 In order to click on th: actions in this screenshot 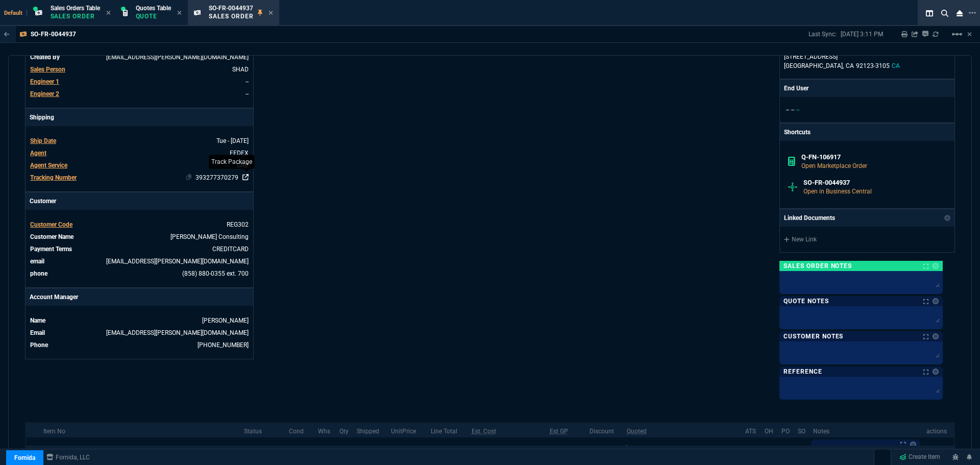, I will do `click(938, 430)`.